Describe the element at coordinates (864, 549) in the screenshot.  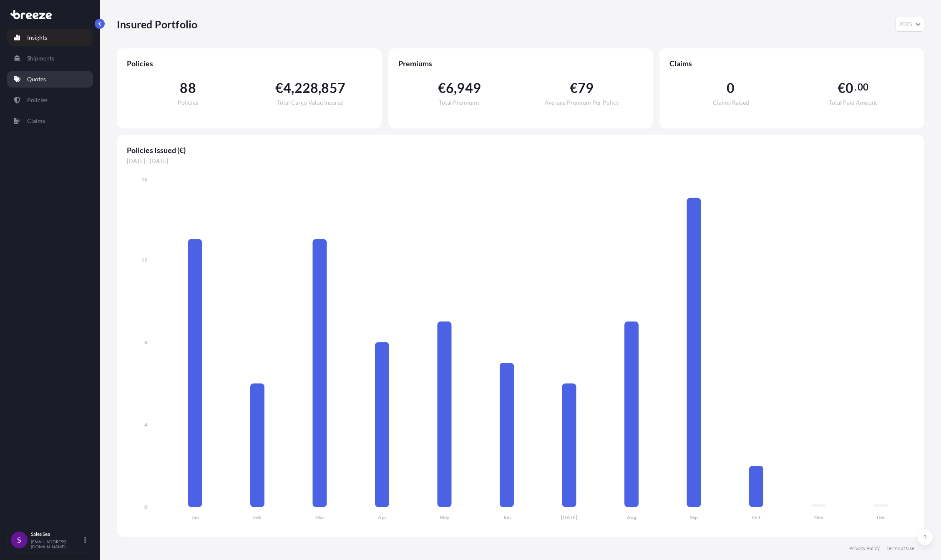
I see `p: Privacy Policy` at that location.